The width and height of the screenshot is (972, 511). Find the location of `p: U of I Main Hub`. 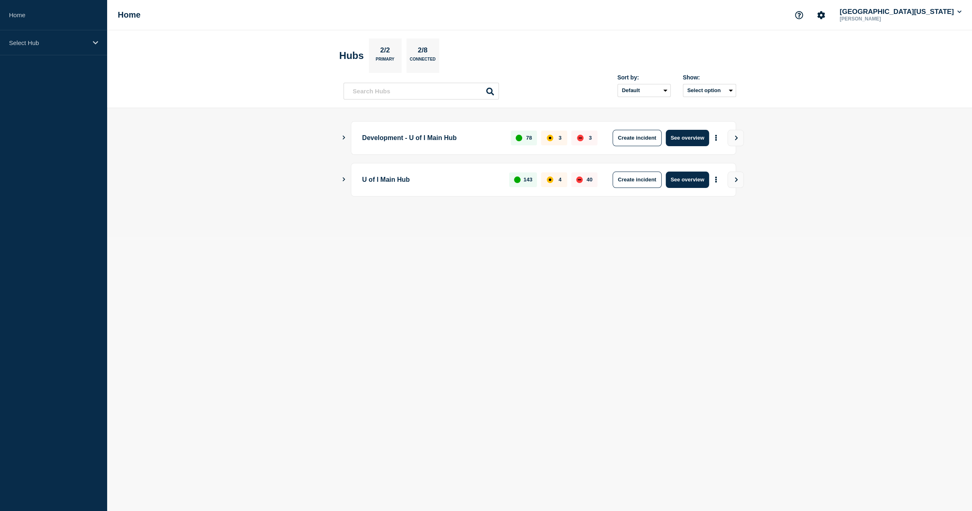

p: U of I Main Hub is located at coordinates (431, 180).